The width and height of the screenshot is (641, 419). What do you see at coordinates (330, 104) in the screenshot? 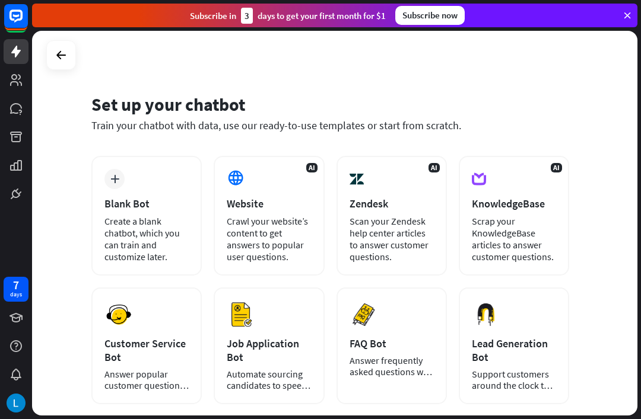
I see `div: Set up your chatbot` at bounding box center [330, 104].